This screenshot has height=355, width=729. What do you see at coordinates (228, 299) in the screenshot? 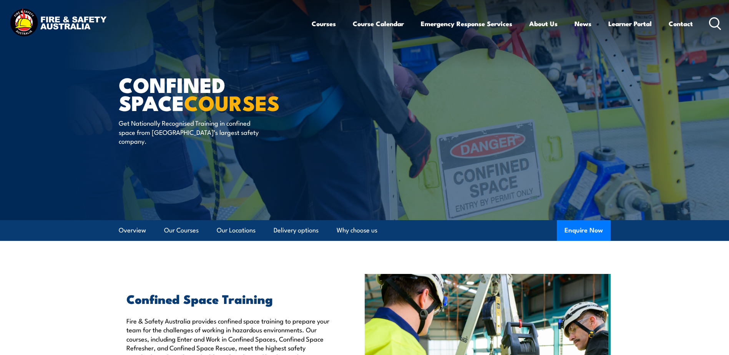
I see `h2: Confined Space Training` at bounding box center [228, 299].